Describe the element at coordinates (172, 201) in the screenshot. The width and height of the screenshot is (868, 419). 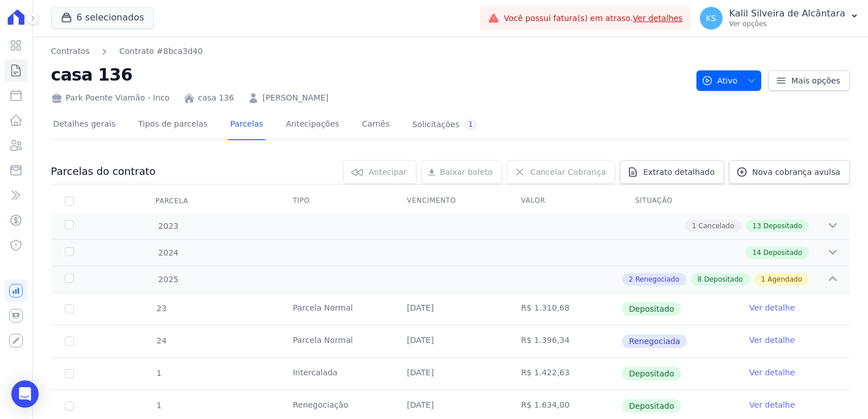
I see `div: Parcela` at that location.